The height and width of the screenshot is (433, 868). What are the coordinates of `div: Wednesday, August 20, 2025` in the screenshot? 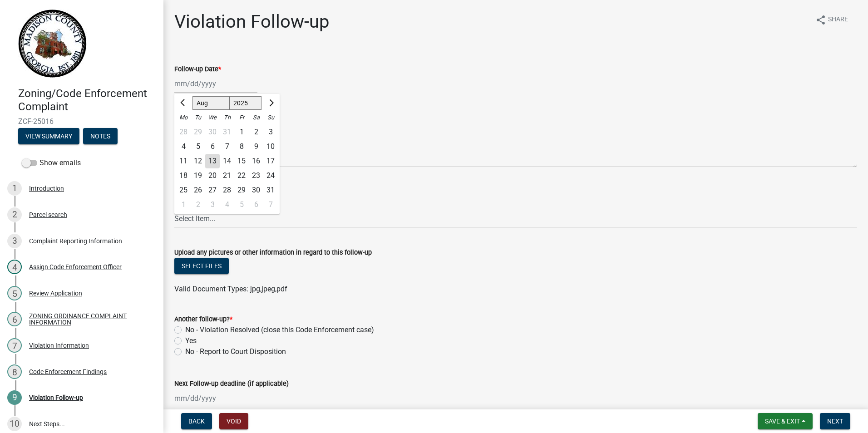 It's located at (213, 176).